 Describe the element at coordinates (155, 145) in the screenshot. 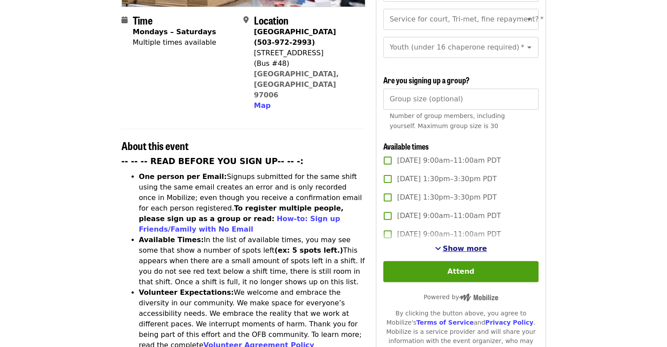

I see `span: About this event` at that location.